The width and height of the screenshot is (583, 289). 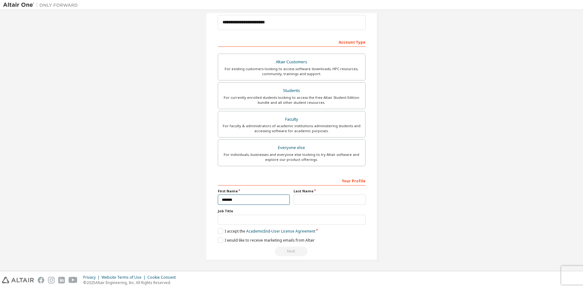 What do you see at coordinates (267, 231) in the screenshot?
I see `label: I accept the` at bounding box center [267, 231].